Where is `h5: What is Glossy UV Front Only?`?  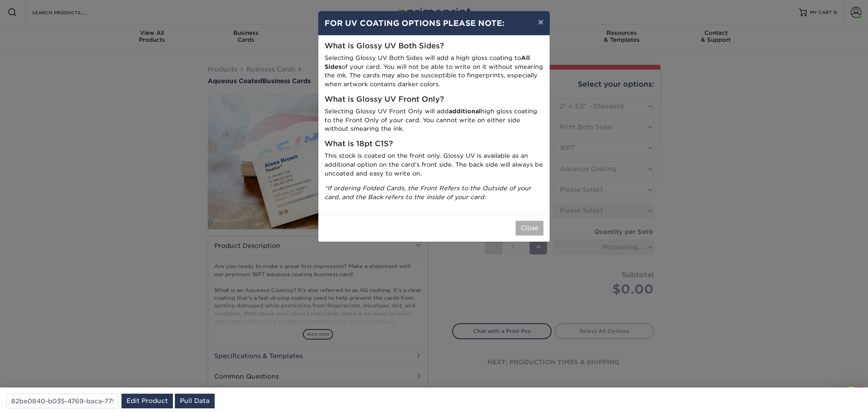 h5: What is Glossy UV Front Only? is located at coordinates (434, 99).